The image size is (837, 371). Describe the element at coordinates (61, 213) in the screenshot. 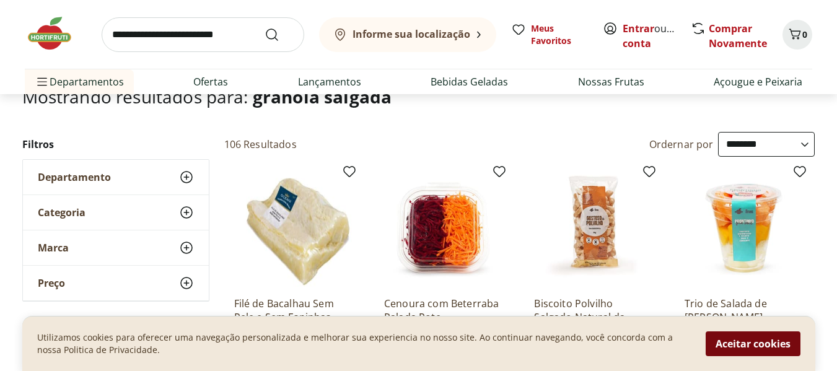

I see `span: Categoria` at that location.